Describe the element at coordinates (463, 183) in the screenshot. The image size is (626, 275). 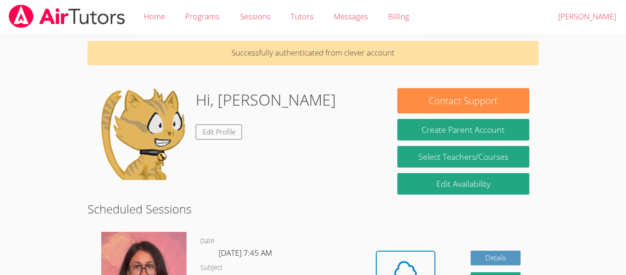
I see `a: Edit Availability` at that location.